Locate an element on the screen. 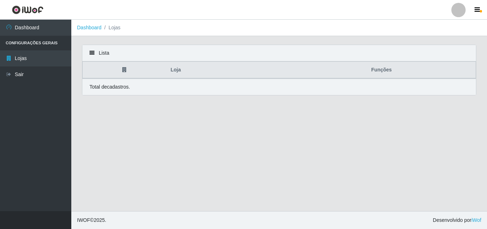 The width and height of the screenshot is (487, 229). nav: breadcrumb is located at coordinates (279, 28).